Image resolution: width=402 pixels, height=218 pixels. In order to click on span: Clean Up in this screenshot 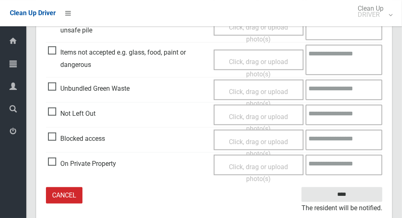, I will do `click(373, 11)`.